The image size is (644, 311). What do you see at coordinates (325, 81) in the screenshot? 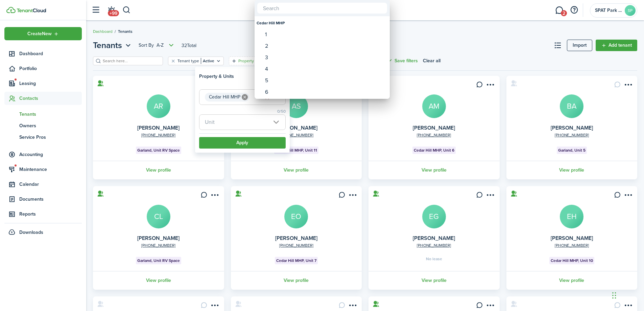
I see `div: 5` at bounding box center [325, 81].